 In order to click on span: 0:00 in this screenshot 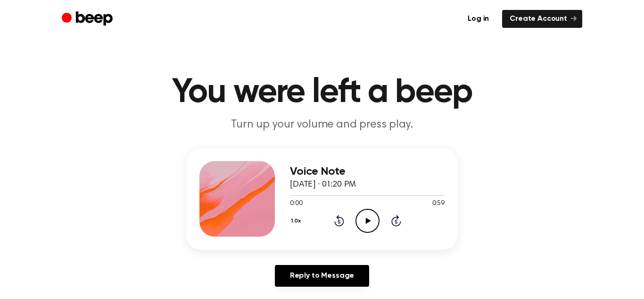, I will do `click(296, 203)`.